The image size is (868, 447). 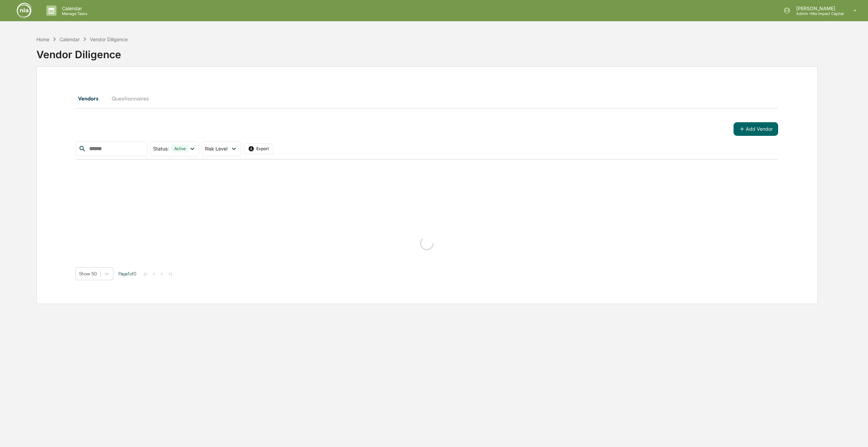 What do you see at coordinates (817, 14) in the screenshot?
I see `p: Admin • Nia Impact Capital` at bounding box center [817, 14].